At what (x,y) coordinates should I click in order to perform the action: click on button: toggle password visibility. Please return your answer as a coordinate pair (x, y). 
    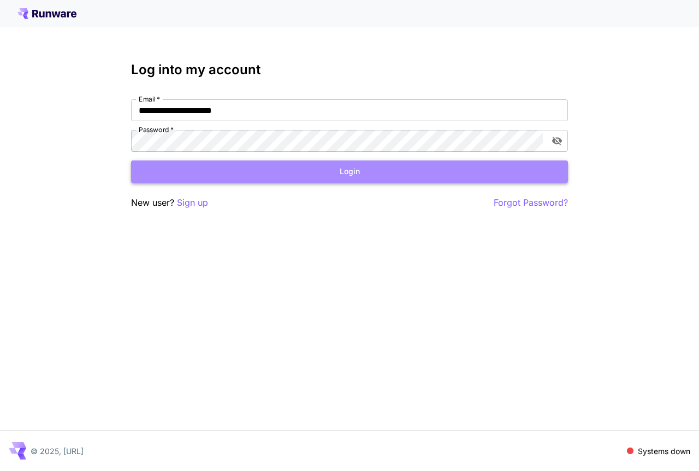
    Looking at the image, I should click on (557, 141).